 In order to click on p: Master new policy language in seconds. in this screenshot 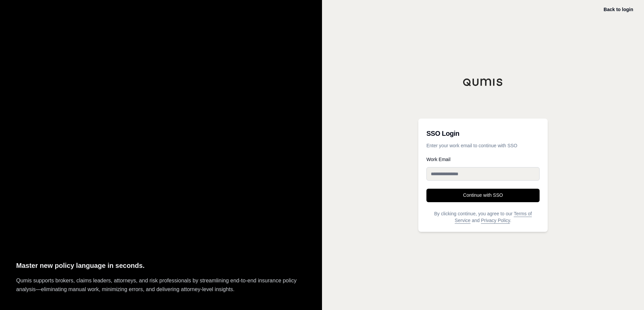, I will do `click(161, 265)`.